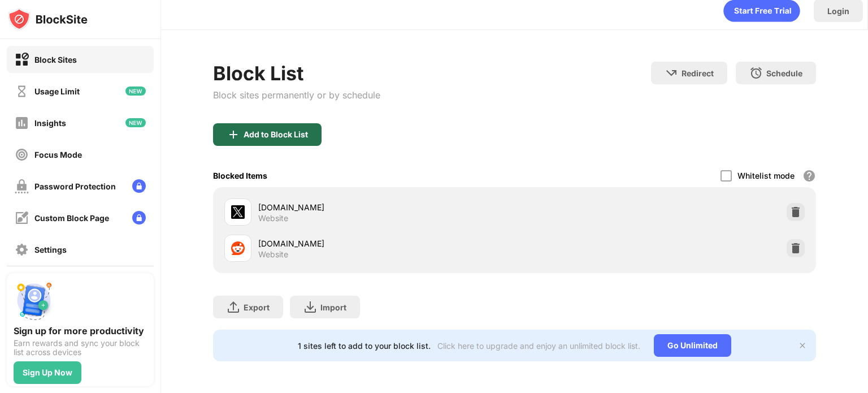 The width and height of the screenshot is (868, 393). Describe the element at coordinates (240, 175) in the screenshot. I see `div: Blocked Items` at that location.